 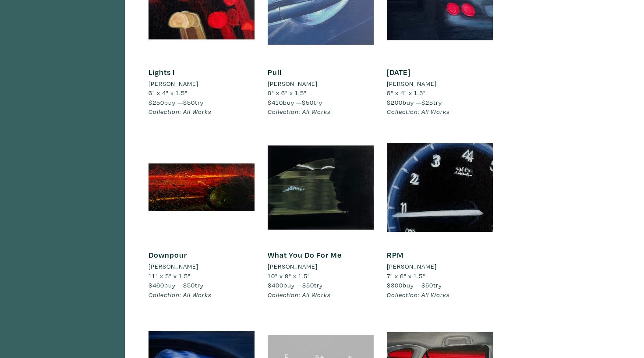 What do you see at coordinates (289, 276) in the screenshot?
I see `span: 10" x 8" x 1.5"` at bounding box center [289, 276].